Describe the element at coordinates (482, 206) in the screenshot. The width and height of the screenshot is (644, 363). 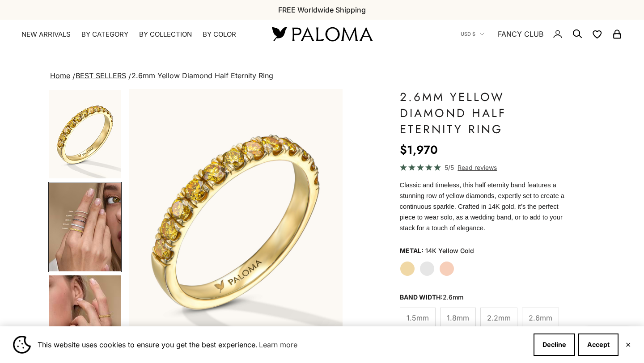
I see `span: Classic and timeless, this half eternity band features a stunning row of yellow diamonds, expertl...` at that location.